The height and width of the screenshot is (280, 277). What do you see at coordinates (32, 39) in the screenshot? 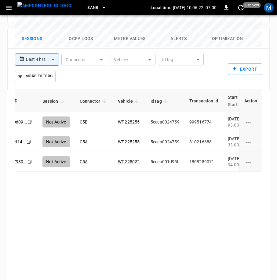
I see `button: Sessions` at bounding box center [32, 39].